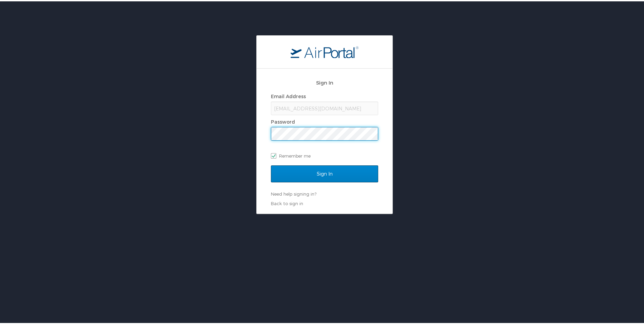  I want to click on input: Sign In, so click(325, 172).